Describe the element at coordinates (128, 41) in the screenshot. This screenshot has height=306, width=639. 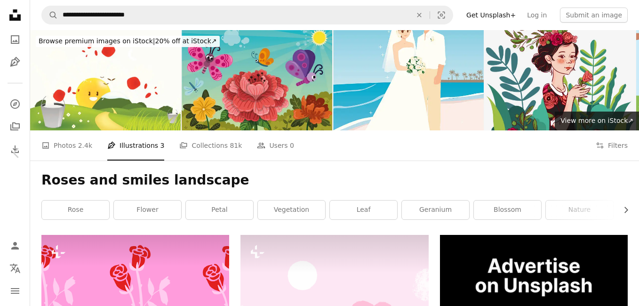
I see `a: Browse premium images on iStock|20% off at iStock↗` at that location.